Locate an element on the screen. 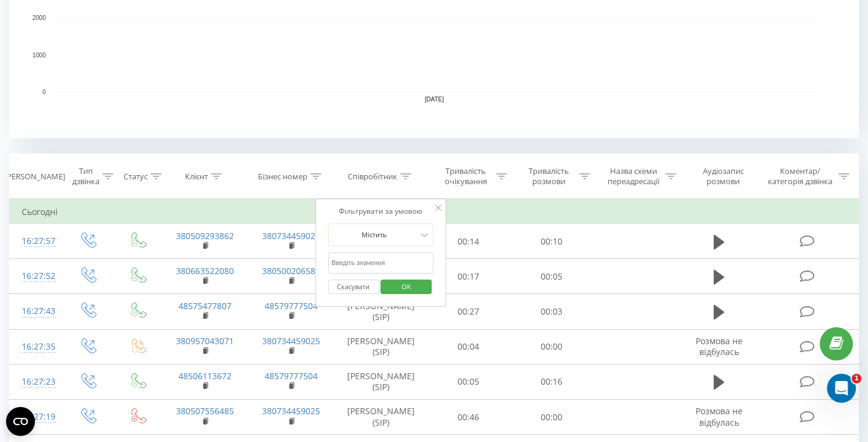 The image size is (868, 442). button: Скасувати is located at coordinates (353, 286).